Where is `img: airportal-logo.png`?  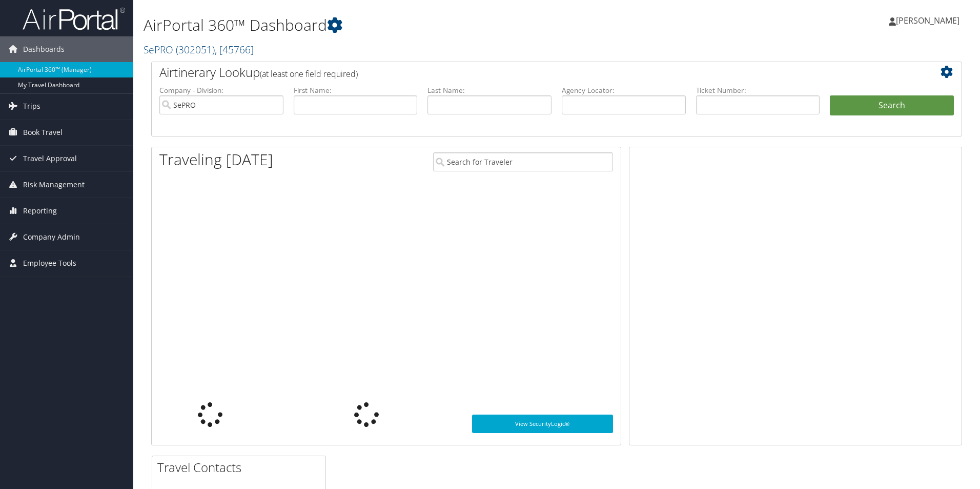
img: airportal-logo.png is located at coordinates (74, 18).